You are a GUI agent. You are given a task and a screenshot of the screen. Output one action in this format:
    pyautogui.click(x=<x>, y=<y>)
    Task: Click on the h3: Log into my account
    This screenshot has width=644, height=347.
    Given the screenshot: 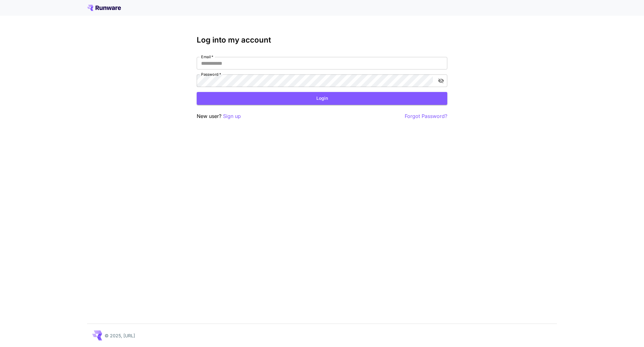 What is the action you would take?
    pyautogui.click(x=322, y=40)
    